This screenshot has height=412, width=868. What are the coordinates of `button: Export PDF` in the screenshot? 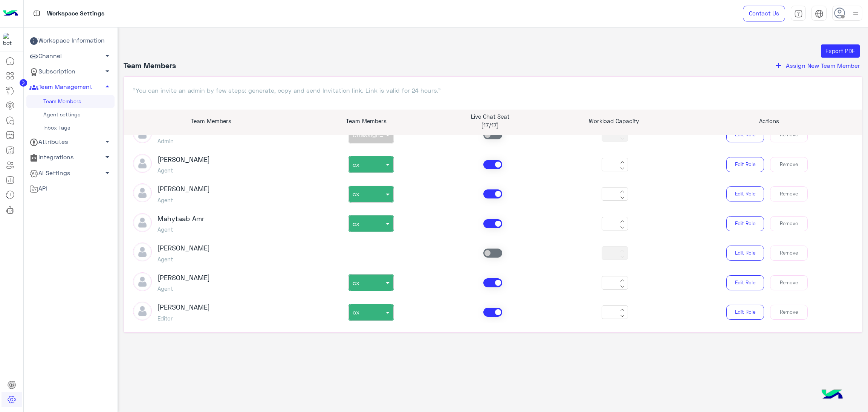 It's located at (841, 51).